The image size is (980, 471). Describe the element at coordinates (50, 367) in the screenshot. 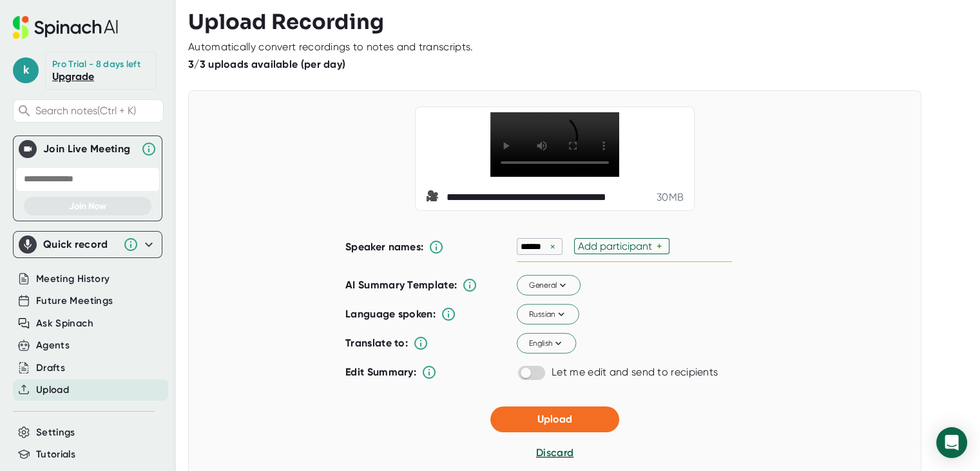

I see `button: Drafts` at that location.